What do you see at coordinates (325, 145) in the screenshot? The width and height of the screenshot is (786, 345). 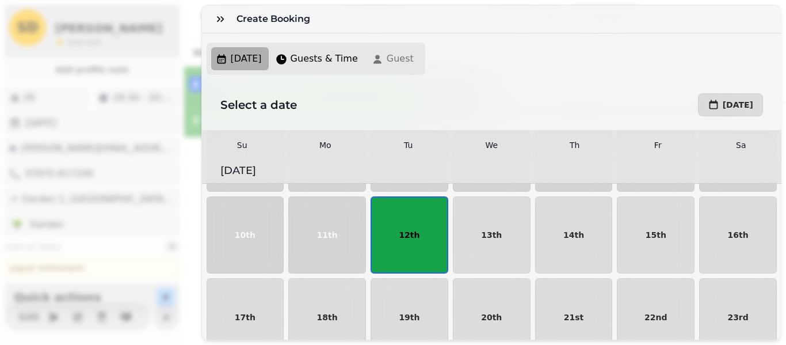 I see `div: Mo` at bounding box center [325, 145].